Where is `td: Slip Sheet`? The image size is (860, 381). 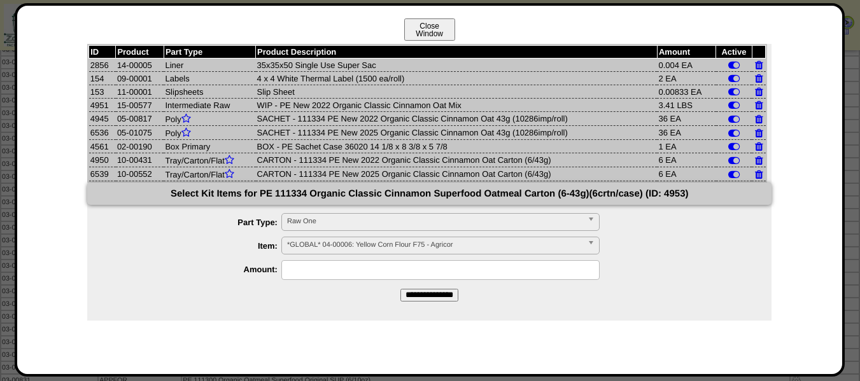 td: Slip Sheet is located at coordinates (457, 92).